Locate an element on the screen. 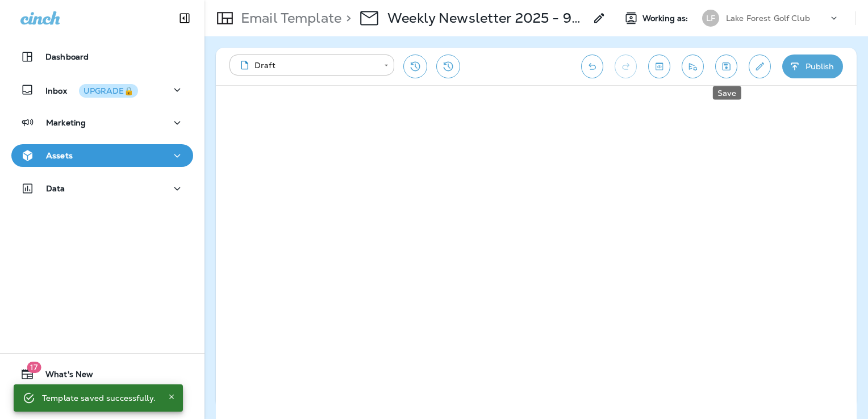 This screenshot has height=419, width=868. p: Data is located at coordinates (56, 188).